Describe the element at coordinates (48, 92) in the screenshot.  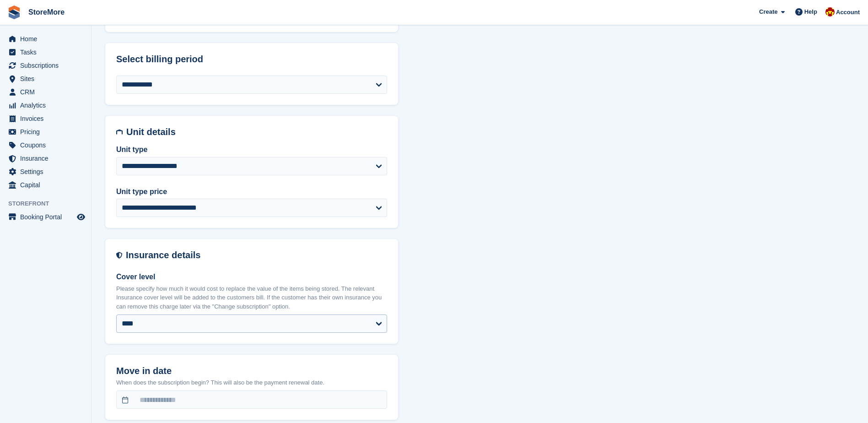
I see `span: CRM` at that location.